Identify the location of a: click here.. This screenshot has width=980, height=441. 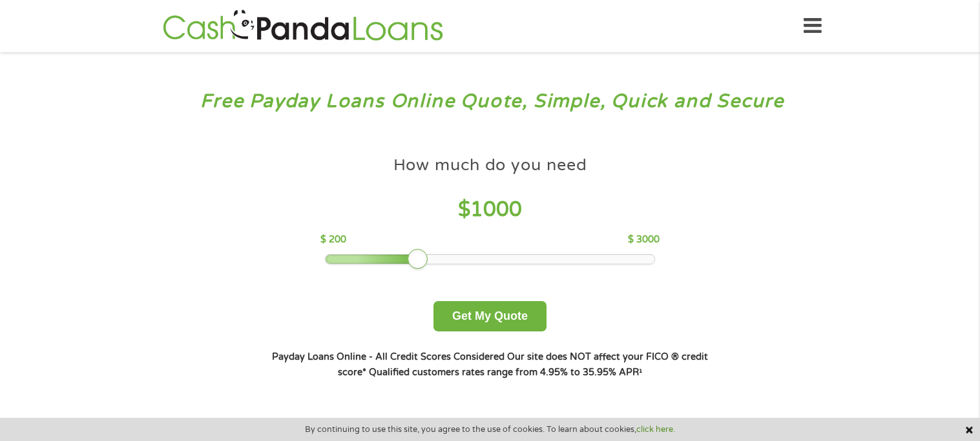
(656, 430).